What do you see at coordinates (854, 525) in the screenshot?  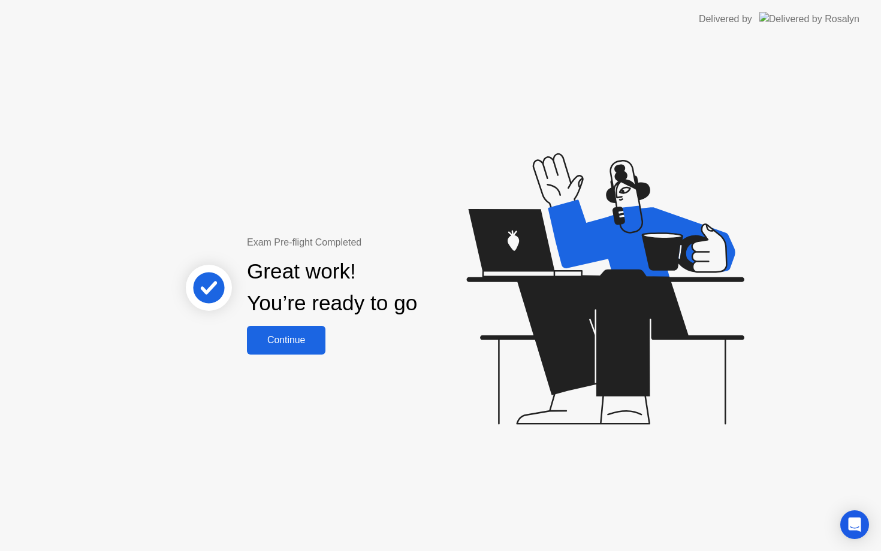 I see `div: Open Intercom Messenger` at bounding box center [854, 525].